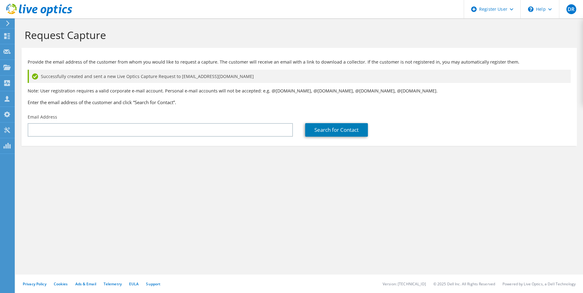 The width and height of the screenshot is (583, 293). I want to click on a: EULA, so click(134, 284).